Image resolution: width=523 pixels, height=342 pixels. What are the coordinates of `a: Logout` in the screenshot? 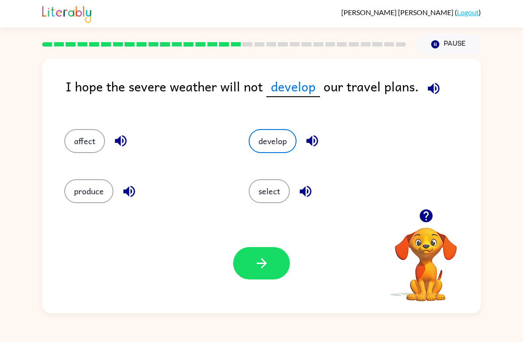 It's located at (468, 12).